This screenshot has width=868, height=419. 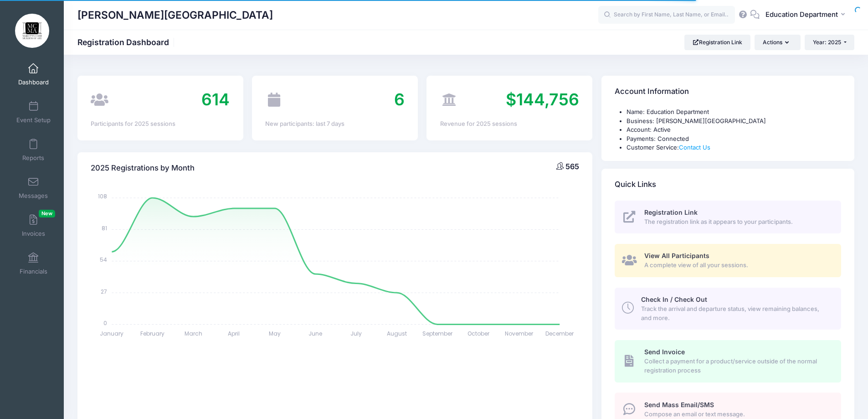 I want to click on div: Revenue for 2025 sessions, so click(x=509, y=124).